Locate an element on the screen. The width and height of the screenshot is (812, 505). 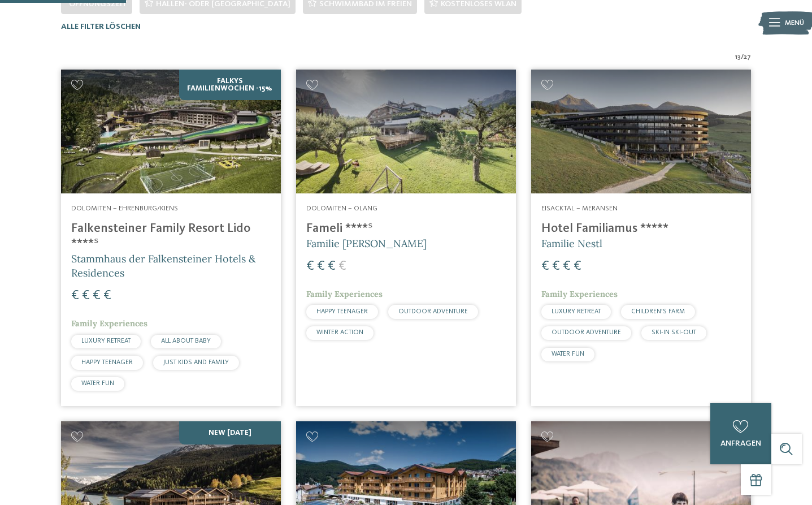
span: Eisacktal – Meransen is located at coordinates (579, 208).